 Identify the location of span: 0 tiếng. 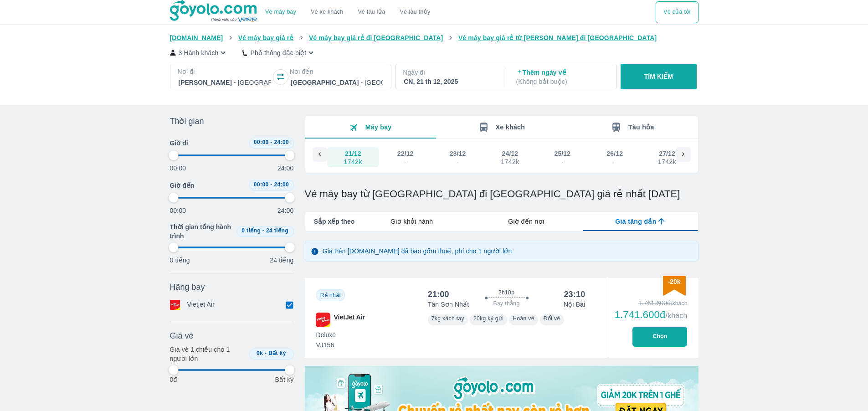
(251, 230).